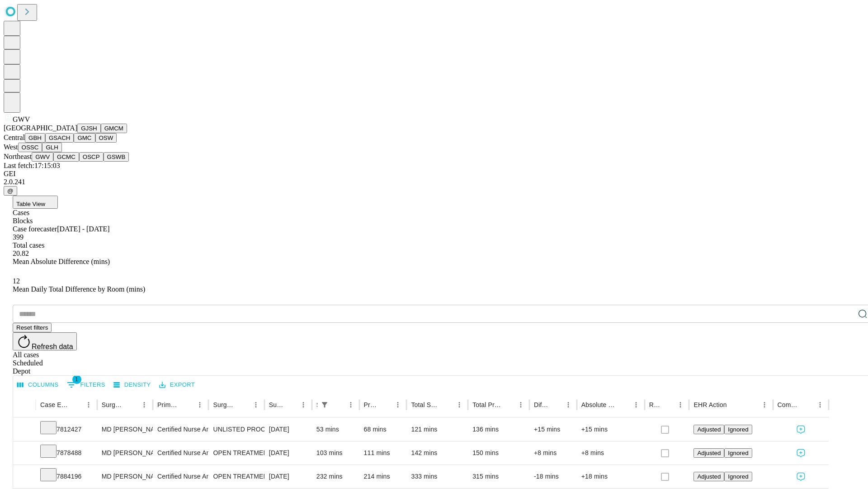 The width and height of the screenshot is (868, 489). I want to click on div: 111 mins, so click(383, 453).